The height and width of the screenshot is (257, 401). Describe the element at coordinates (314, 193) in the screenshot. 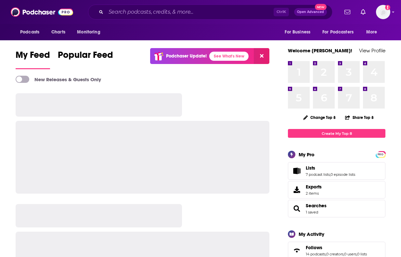

I see `span: 2 items` at that location.